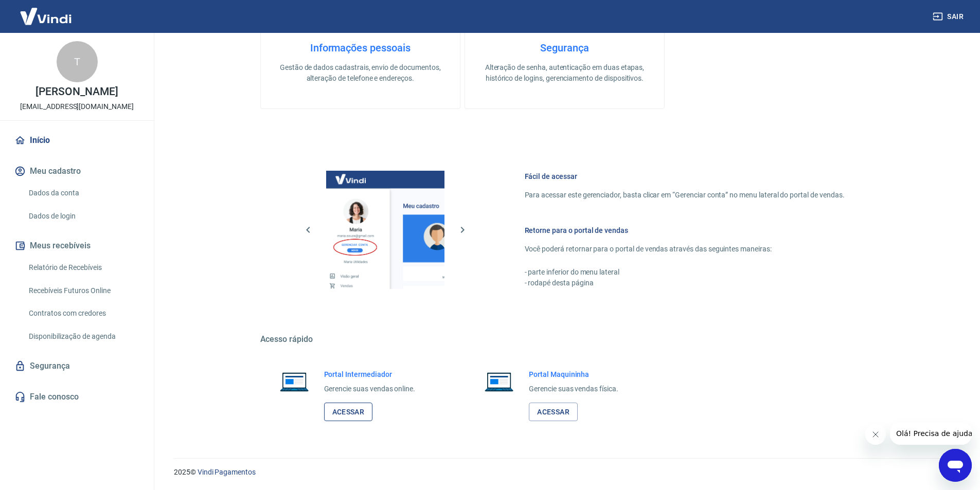  What do you see at coordinates (46, 16) in the screenshot?
I see `img: Vindi` at bounding box center [46, 16].